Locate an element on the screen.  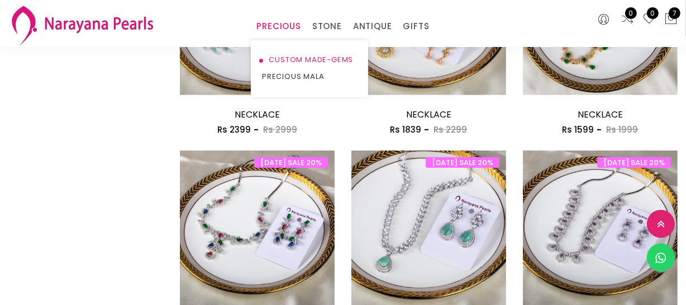
a: PRECIOUS is located at coordinates (278, 26).